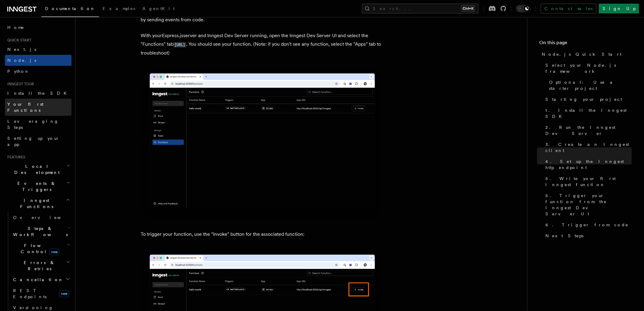 The image size is (644, 311). I want to click on button: Errors & Retries, so click(41, 265).